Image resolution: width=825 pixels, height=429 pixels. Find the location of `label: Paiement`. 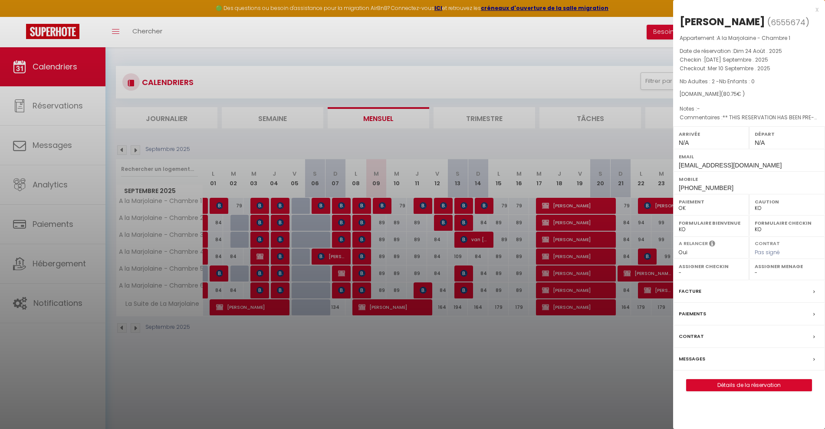

label: Paiement is located at coordinates (711, 202).